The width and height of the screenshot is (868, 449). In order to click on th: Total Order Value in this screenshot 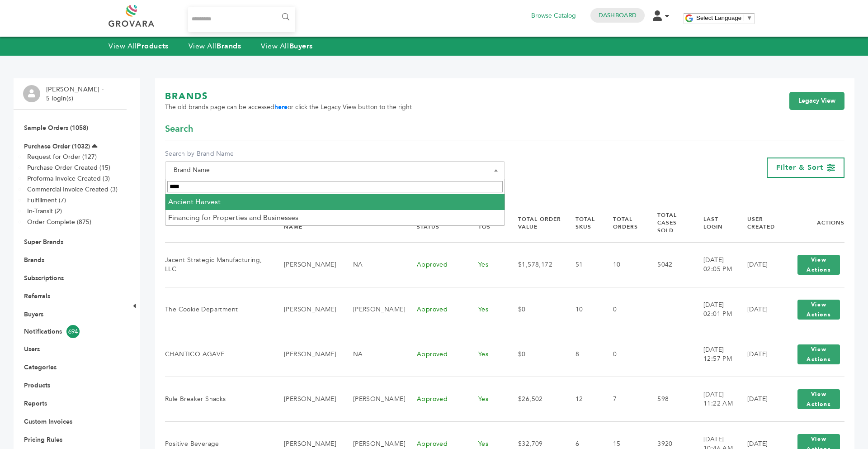, I will do `click(535, 223)`.